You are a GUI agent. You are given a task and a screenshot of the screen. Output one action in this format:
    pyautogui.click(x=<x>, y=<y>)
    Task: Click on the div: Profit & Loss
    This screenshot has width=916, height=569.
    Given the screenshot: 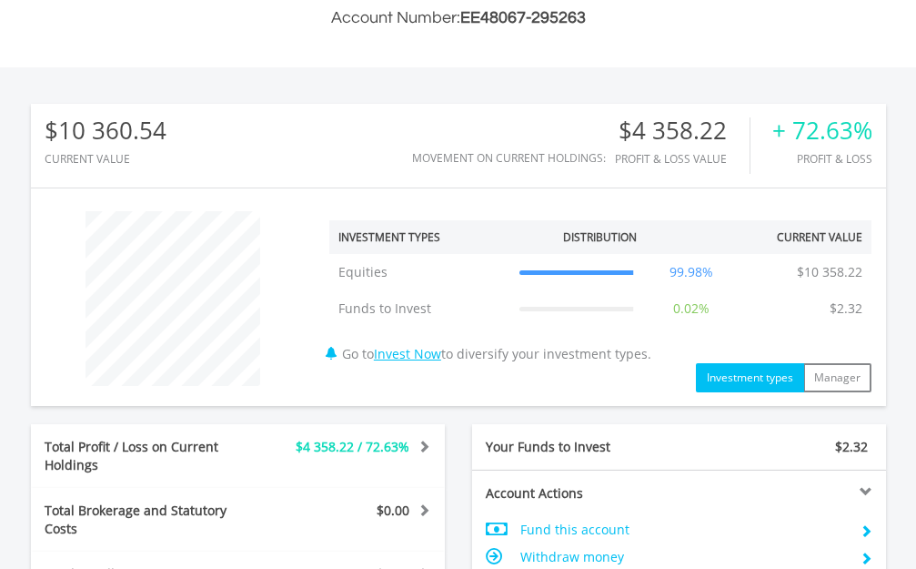 What is the action you would take?
    pyautogui.click(x=822, y=158)
    